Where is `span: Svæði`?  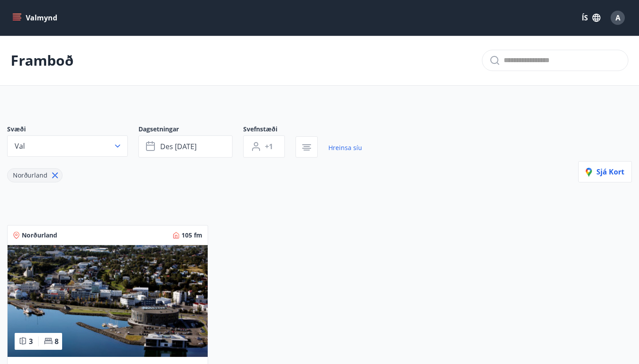
span: Svæði is located at coordinates (73, 130).